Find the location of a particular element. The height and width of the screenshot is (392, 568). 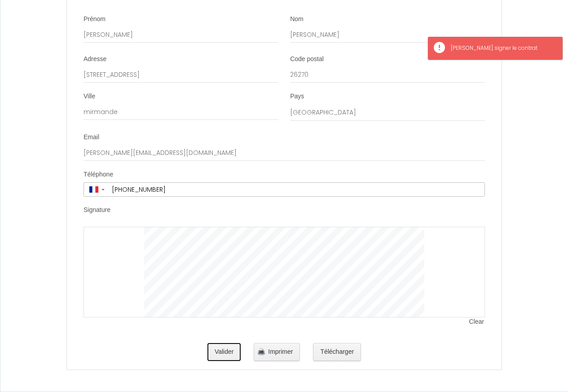

label: Ville is located at coordinates (89, 97).